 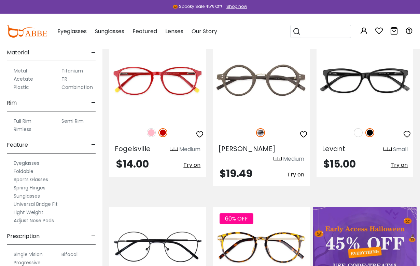 What do you see at coordinates (23, 236) in the screenshot?
I see `span: Prescription` at bounding box center [23, 236].